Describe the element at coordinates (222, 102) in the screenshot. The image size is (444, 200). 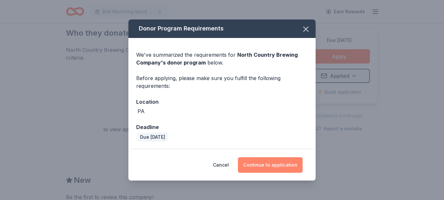
I see `div: Location` at that location.